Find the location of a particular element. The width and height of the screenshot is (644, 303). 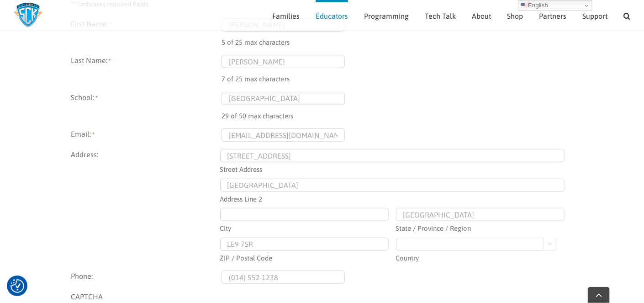

img: Savvy Cyber Kids Logo is located at coordinates (28, 15).